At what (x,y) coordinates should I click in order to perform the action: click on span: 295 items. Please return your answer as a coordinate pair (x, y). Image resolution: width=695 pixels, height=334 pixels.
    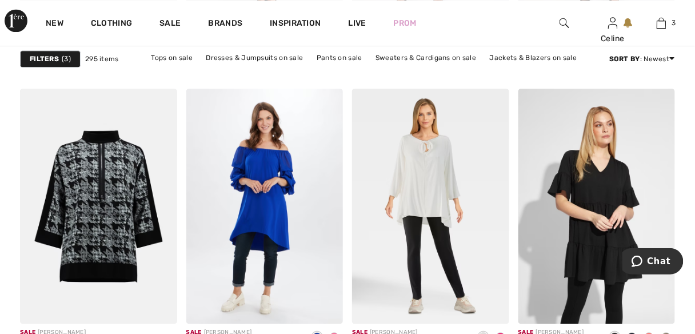
    Looking at the image, I should click on (102, 59).